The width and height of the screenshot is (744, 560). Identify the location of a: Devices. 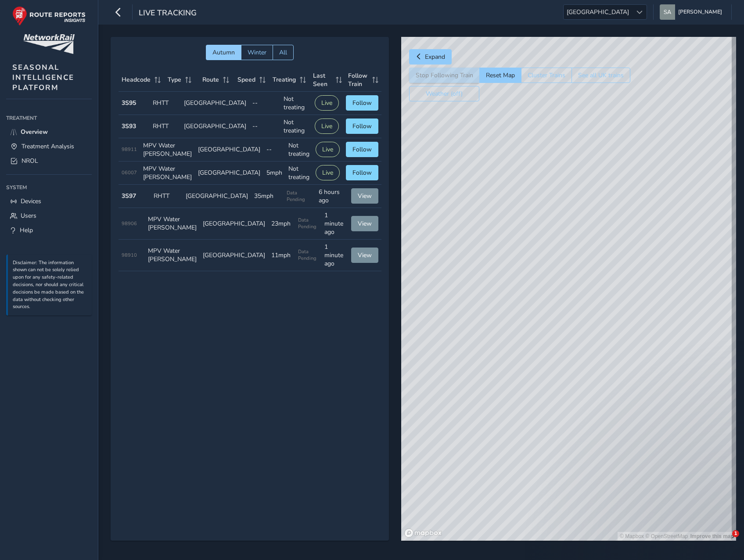
(49, 201).